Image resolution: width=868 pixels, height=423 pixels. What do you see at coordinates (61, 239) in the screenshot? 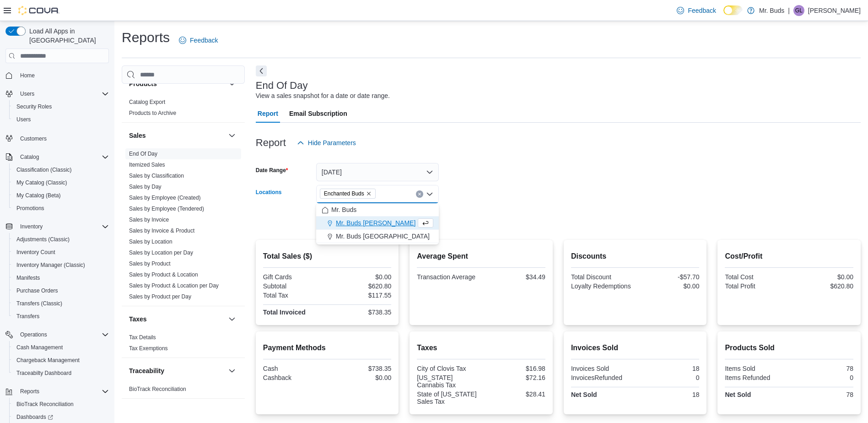
I see `button: Adjustments (Classic)` at bounding box center [61, 239].